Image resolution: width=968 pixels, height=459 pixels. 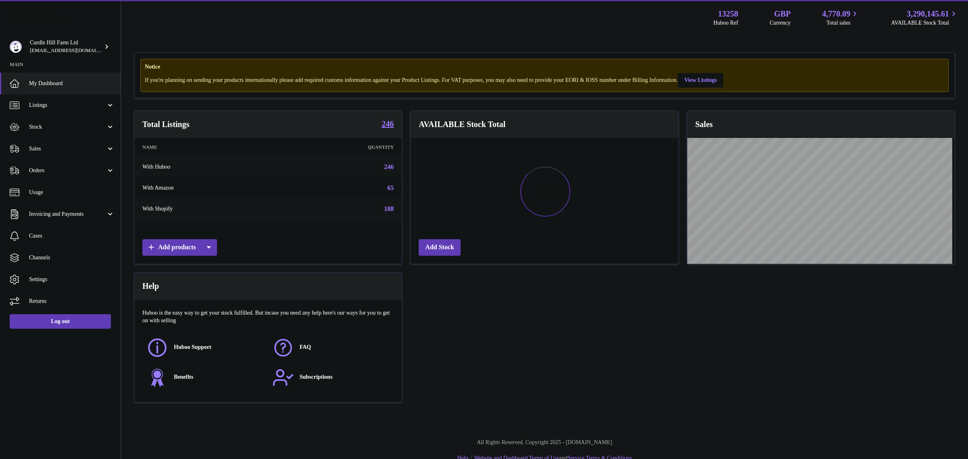 I want to click on span: Orders, so click(x=67, y=171).